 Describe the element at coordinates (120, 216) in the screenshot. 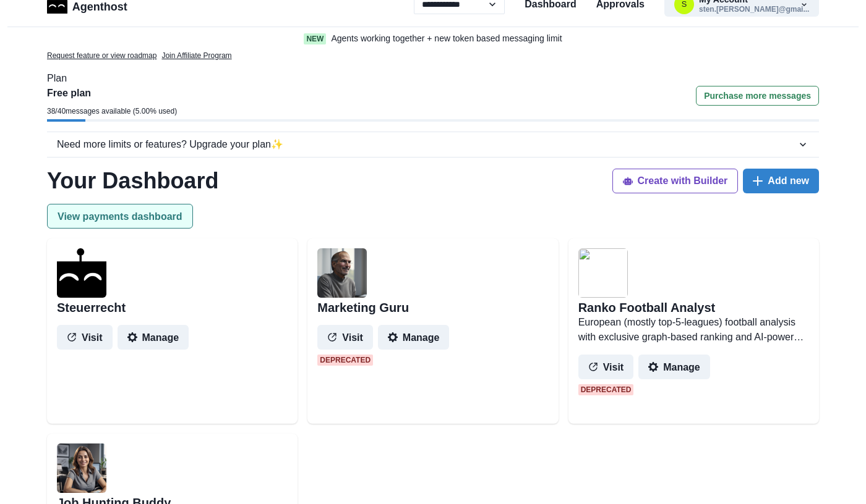

I see `button: View payments dashboard` at that location.